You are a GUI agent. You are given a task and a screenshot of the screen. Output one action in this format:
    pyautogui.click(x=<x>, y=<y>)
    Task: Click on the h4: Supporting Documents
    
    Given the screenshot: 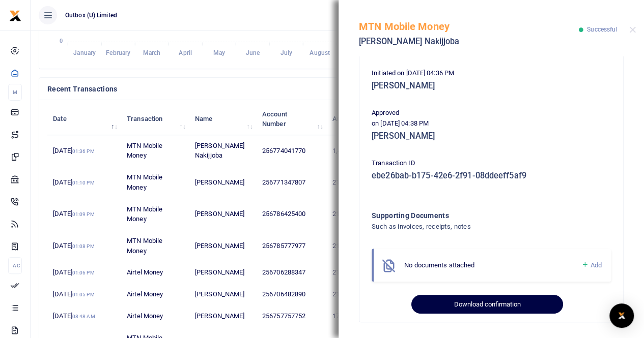 What is the action you would take?
    pyautogui.click(x=471, y=216)
    